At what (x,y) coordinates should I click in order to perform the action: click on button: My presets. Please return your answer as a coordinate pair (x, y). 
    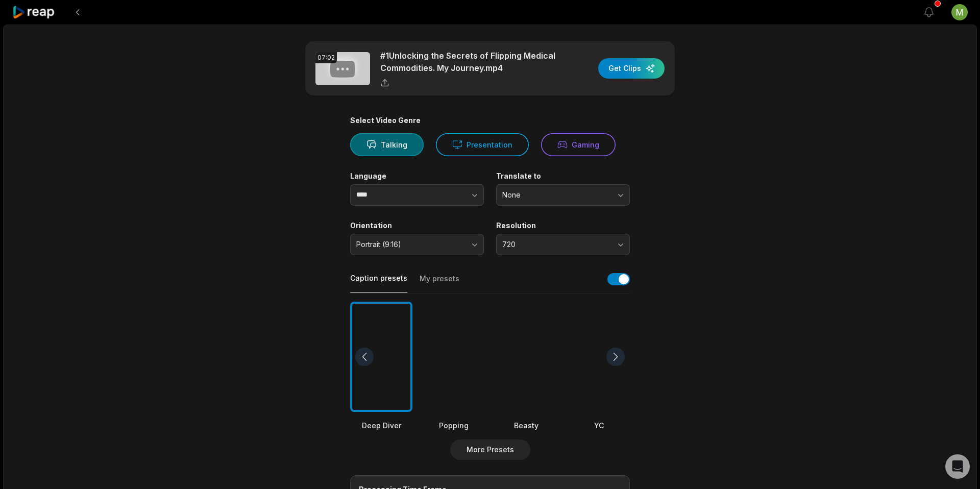
    Looking at the image, I should click on (440, 283).